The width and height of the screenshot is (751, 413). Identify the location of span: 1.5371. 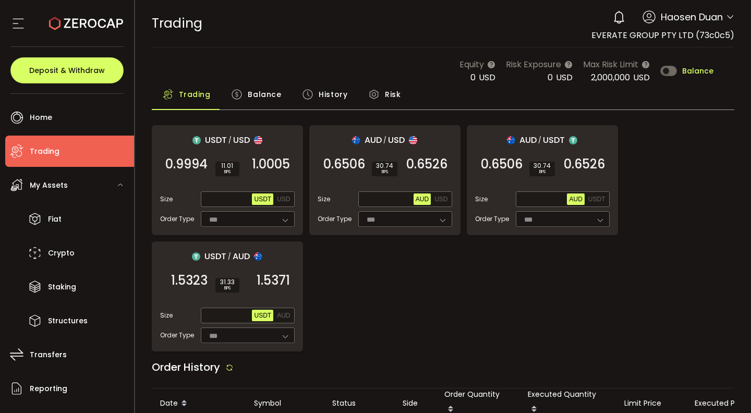
(273, 281).